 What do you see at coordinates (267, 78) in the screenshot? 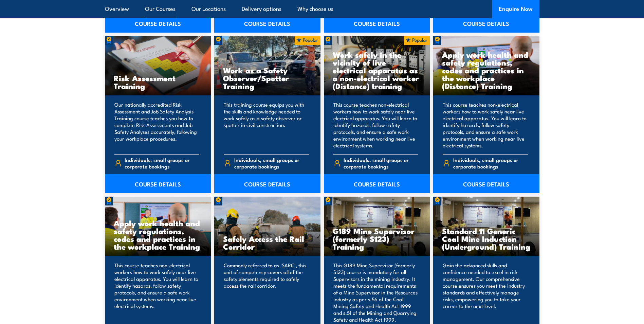
I see `h3: Work as a Safety Observer/Spotter Training` at bounding box center [267, 78].